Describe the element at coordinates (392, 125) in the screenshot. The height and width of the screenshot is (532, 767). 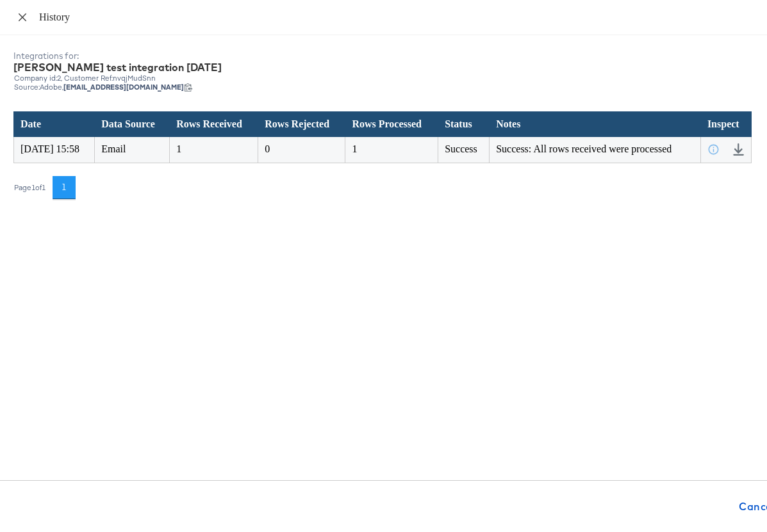
I see `th: Rows Processed` at that location.